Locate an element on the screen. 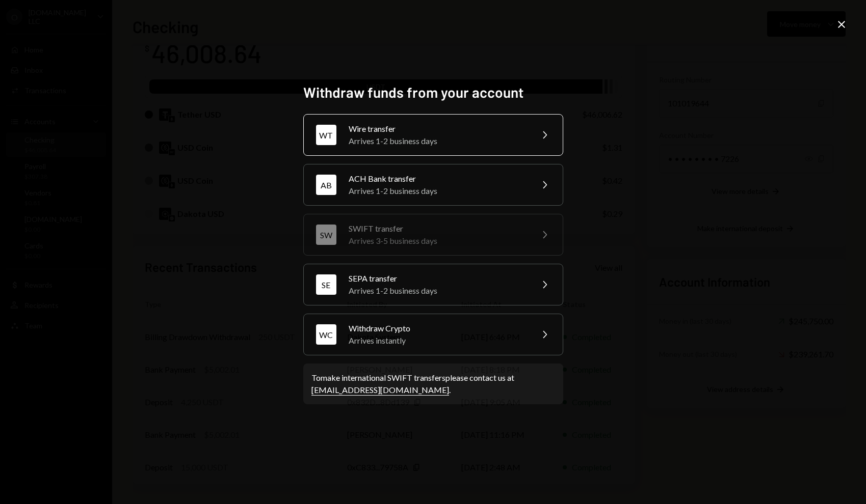 This screenshot has width=866, height=504. div: AB is located at coordinates (326, 185).